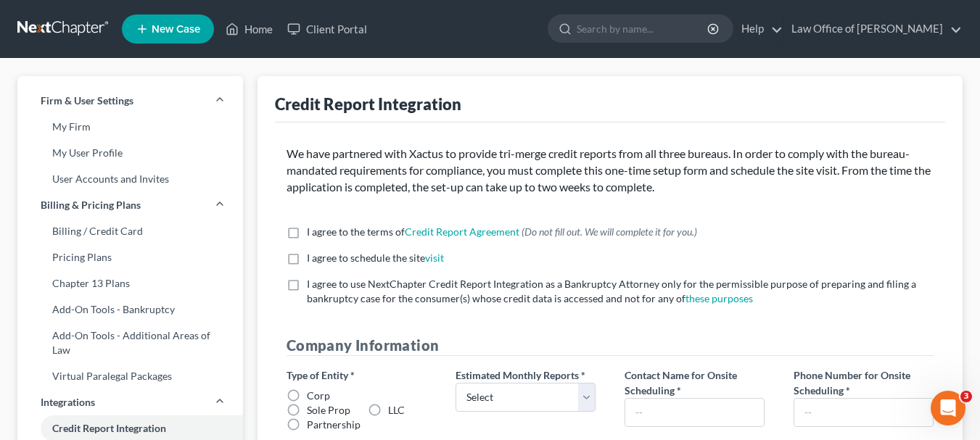 Image resolution: width=980 pixels, height=440 pixels. Describe the element at coordinates (129, 179) in the screenshot. I see `a: User Accounts and Invites` at that location.